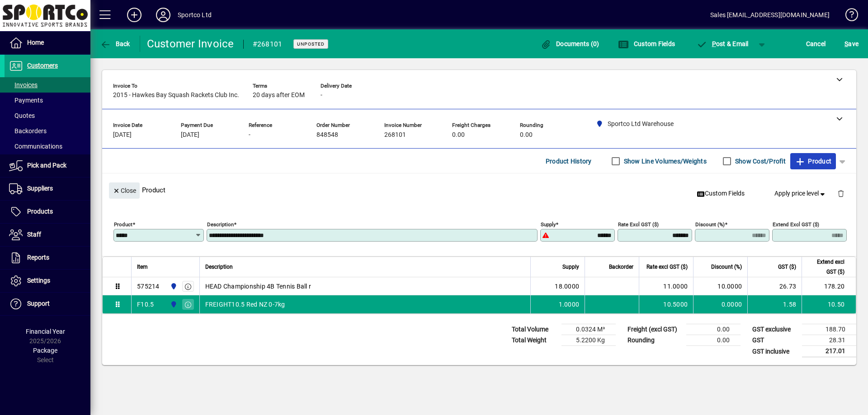 The image size is (868, 415). Describe the element at coordinates (723, 44) in the screenshot. I see `span: ost & Email` at that location.